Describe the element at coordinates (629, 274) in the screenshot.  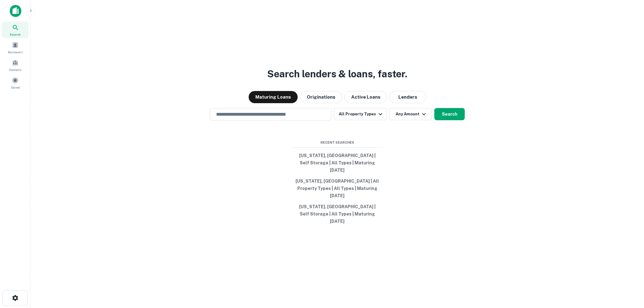
I see `div: Chat Widget` at that location.